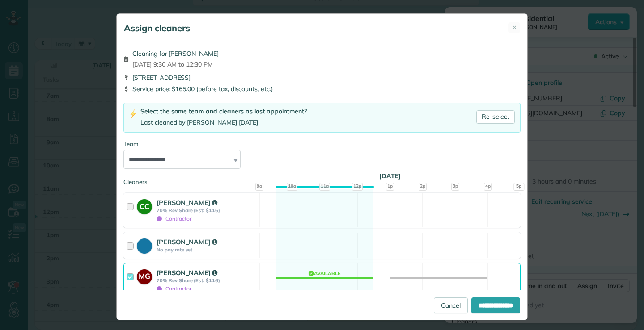  I want to click on a: Re-select, so click(495, 117).